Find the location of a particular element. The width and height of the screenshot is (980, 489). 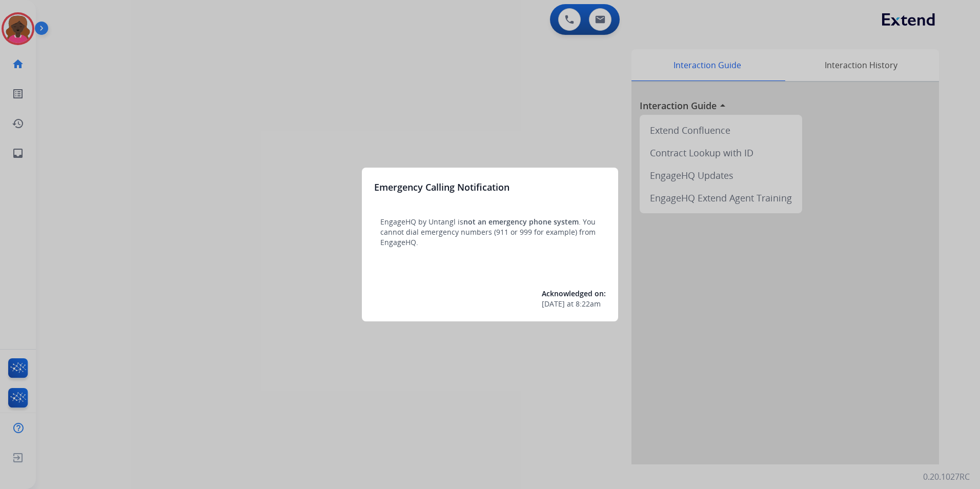

p: 0.20.1027RC is located at coordinates (946, 477).